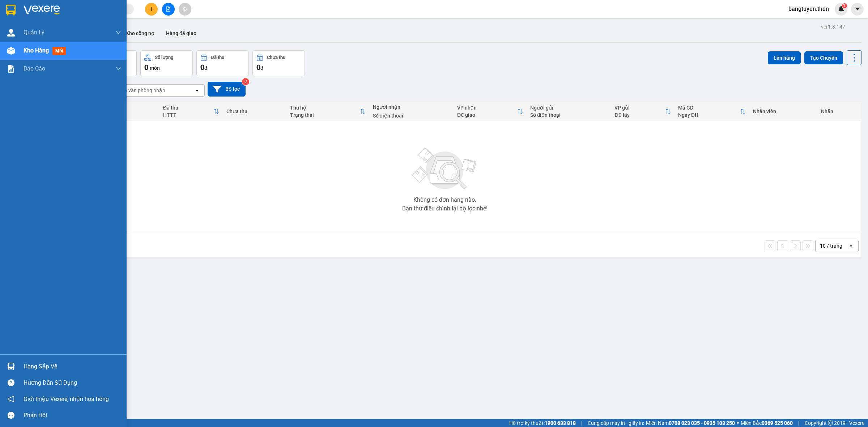 The image size is (868, 427). Describe the element at coordinates (59, 51) in the screenshot. I see `span: mới` at that location.